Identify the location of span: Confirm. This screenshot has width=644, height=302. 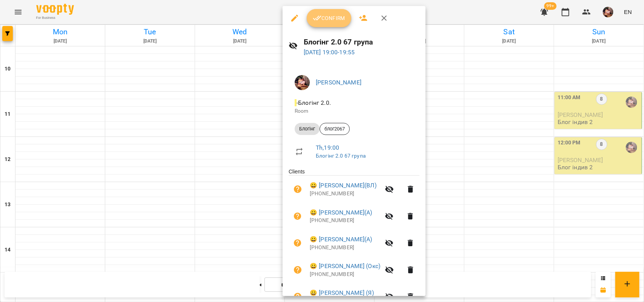
(329, 18).